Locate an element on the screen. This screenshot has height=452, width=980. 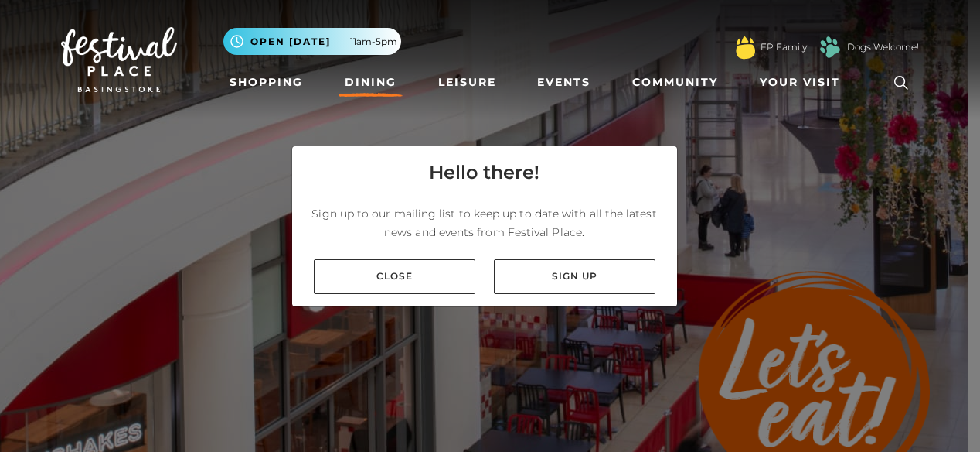
a: Dining is located at coordinates (370, 82).